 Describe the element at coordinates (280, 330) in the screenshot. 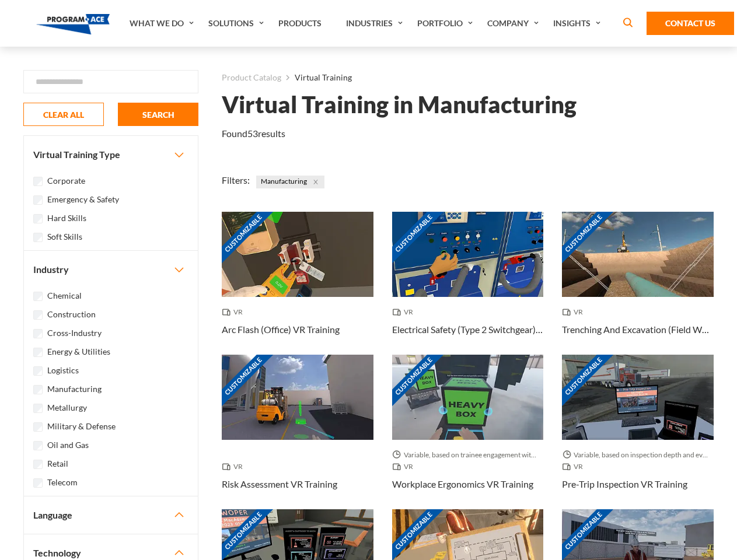

I see `h3: Arc Flash (Office) VR Training` at that location.